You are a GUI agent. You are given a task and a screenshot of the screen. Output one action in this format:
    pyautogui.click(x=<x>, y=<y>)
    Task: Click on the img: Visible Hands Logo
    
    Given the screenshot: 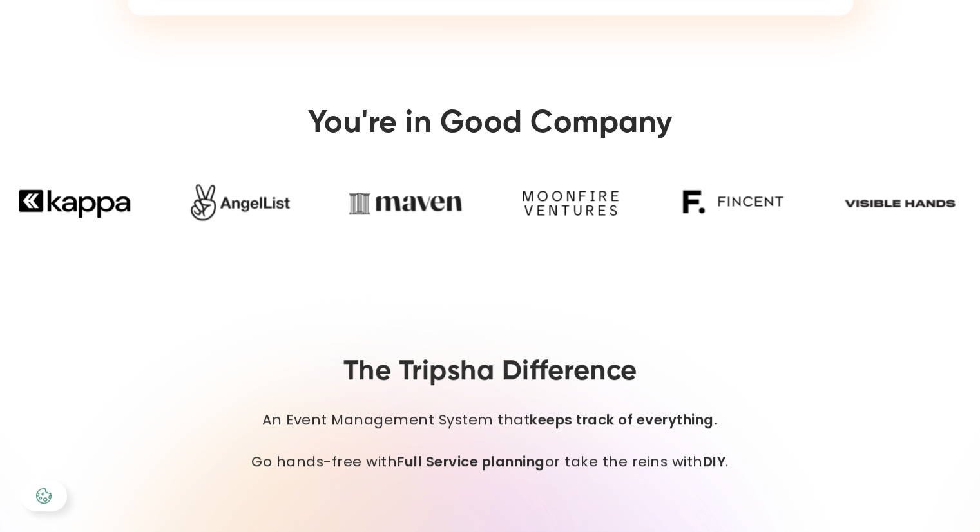 What is the action you would take?
    pyautogui.click(x=899, y=203)
    